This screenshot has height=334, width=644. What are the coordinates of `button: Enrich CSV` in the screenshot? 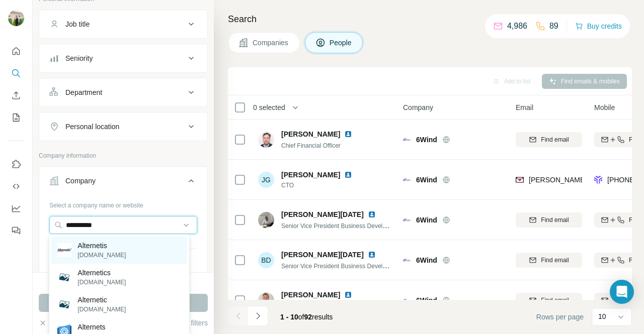 It's located at (16, 96).